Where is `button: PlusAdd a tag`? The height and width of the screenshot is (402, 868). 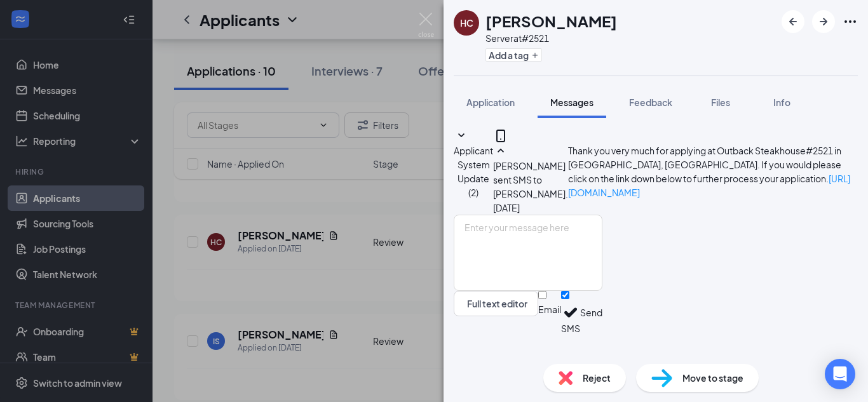 button: PlusAdd a tag is located at coordinates (513, 55).